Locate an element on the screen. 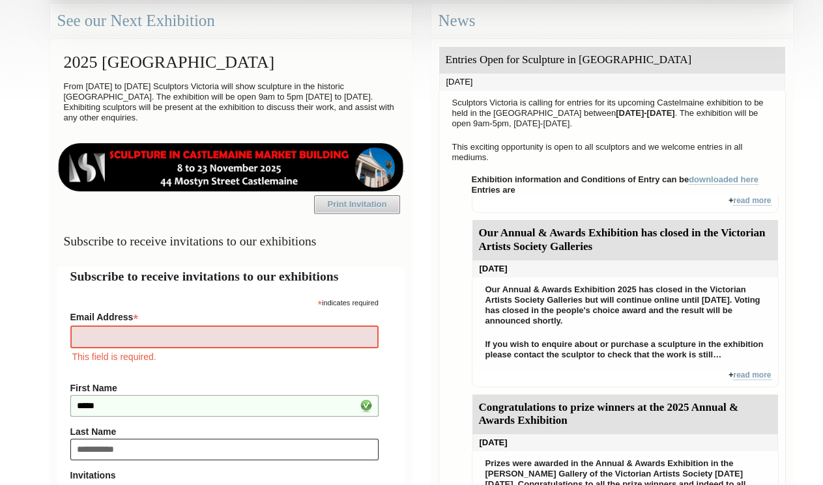 The image size is (823, 485). label: Email Address is located at coordinates (224, 316).